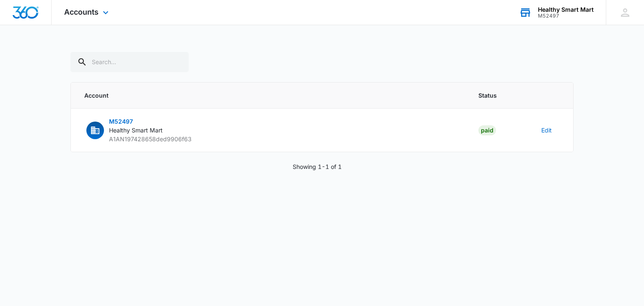  Describe the element at coordinates (138, 130) in the screenshot. I see `button: M52497Healthy Smart MartA1AN197428658ded9906f63` at that location.